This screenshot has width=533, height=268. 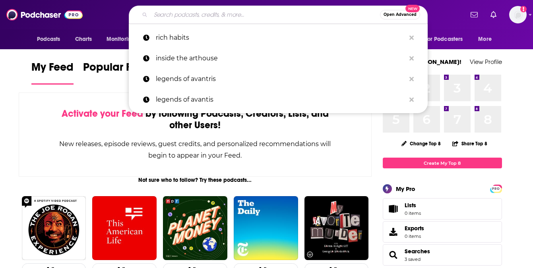 What do you see at coordinates (52, 72) in the screenshot?
I see `a: My Feed` at bounding box center [52, 72].